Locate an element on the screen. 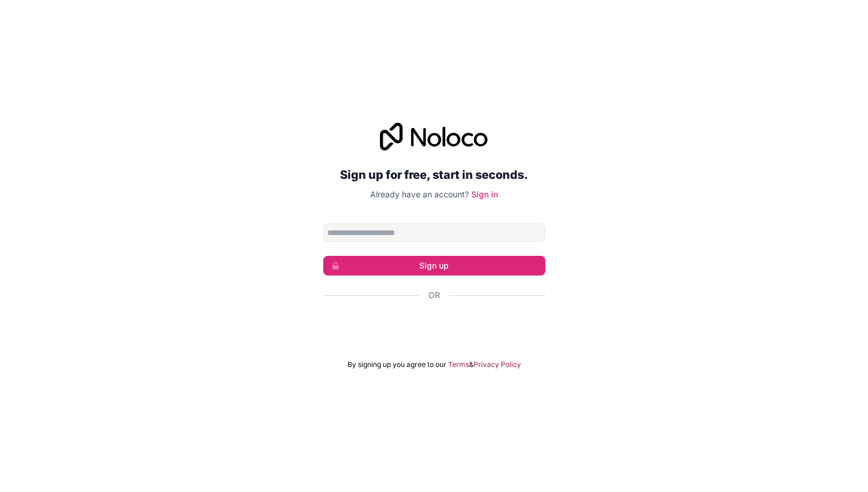 This screenshot has width=868, height=492. span: Or is located at coordinates (434, 295).